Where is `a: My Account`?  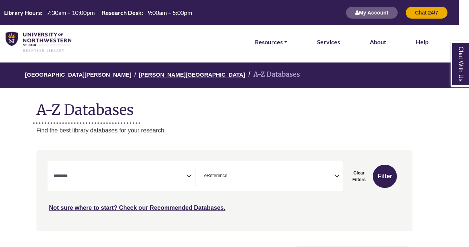
a: My Account is located at coordinates (372, 12).